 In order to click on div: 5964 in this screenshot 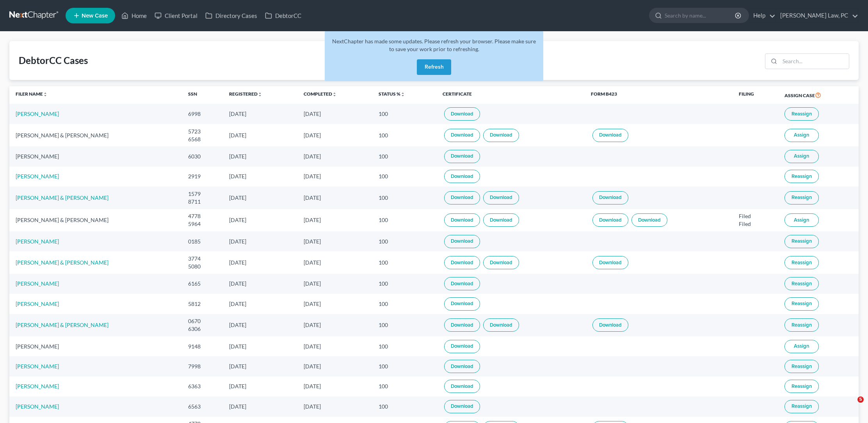, I will do `click(202, 224)`.